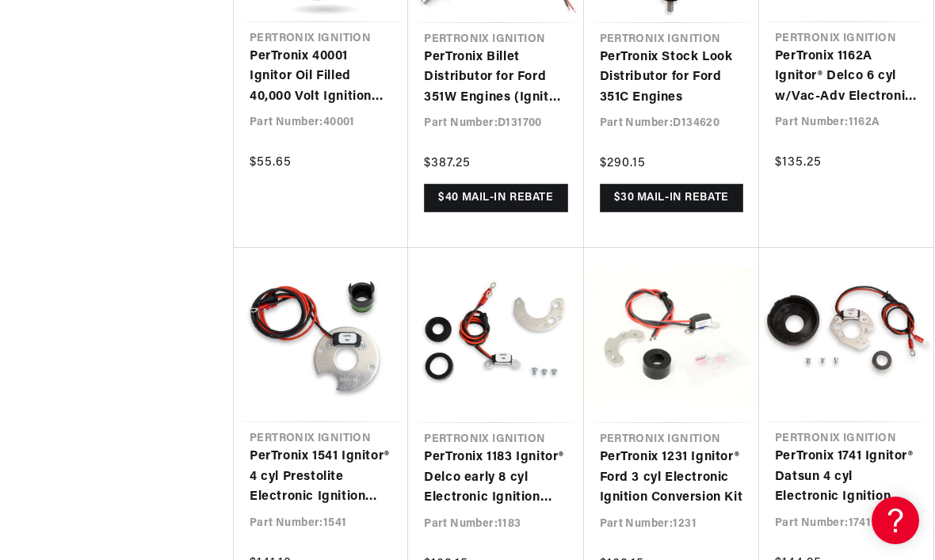 The image size is (935, 560). What do you see at coordinates (496, 77) in the screenshot?
I see `a: PerTronix Billet Distributor for Ford 351W Engines (Ignitor II)` at bounding box center [496, 77].